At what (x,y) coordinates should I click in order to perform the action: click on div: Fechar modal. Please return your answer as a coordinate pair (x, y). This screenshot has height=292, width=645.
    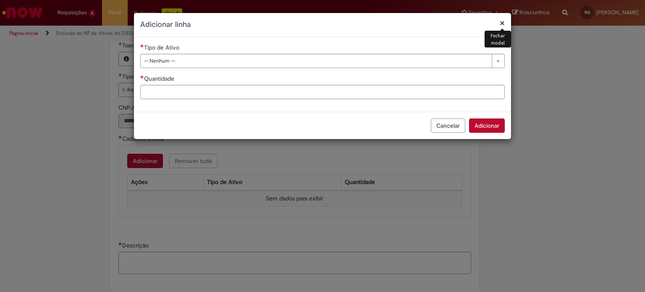
    Looking at the image, I should click on (498, 39).